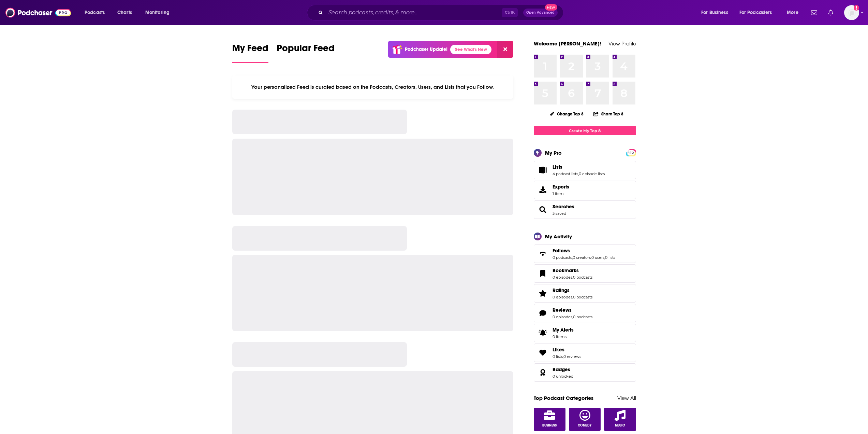 The height and width of the screenshot is (434, 868). I want to click on span: My Feed, so click(251, 50).